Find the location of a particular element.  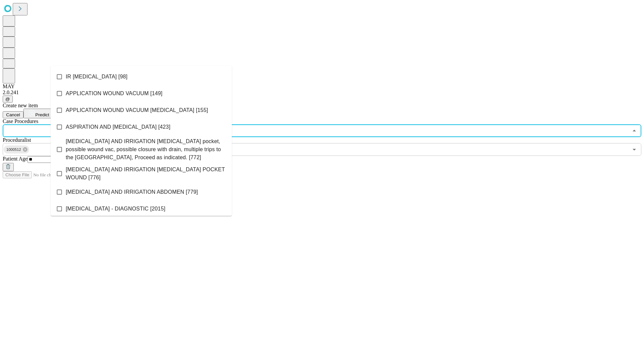

div: MAY is located at coordinates (322, 86).